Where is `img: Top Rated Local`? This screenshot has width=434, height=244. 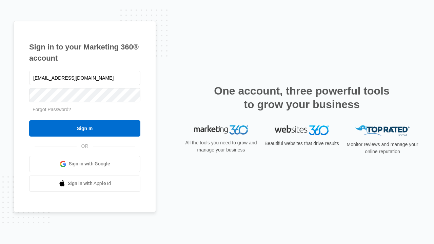
img: Top Rated Local is located at coordinates (382, 131).